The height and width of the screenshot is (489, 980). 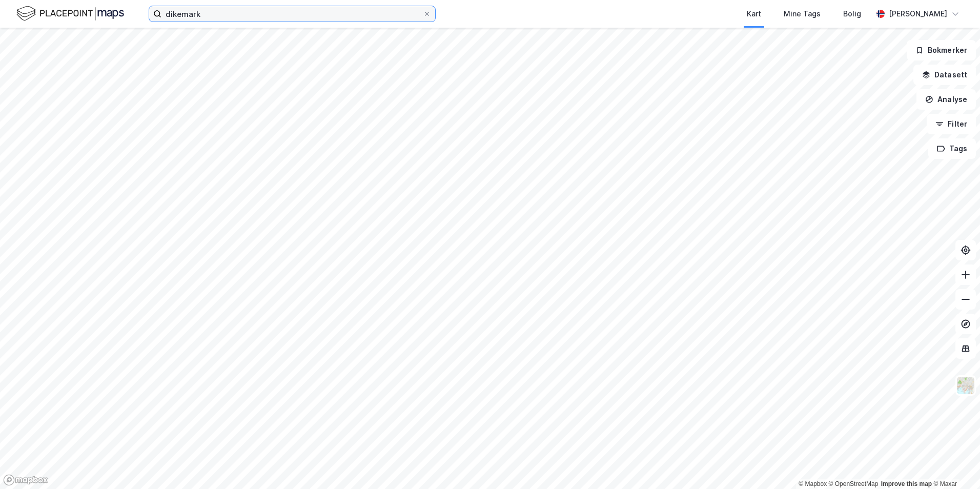 I want to click on div: Kart, so click(x=754, y=14).